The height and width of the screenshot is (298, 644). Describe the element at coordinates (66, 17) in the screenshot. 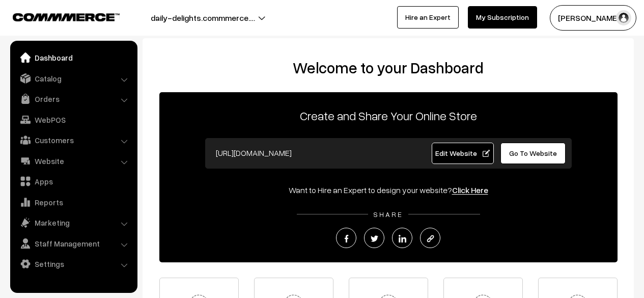

I see `img: COMMMERCE` at that location.